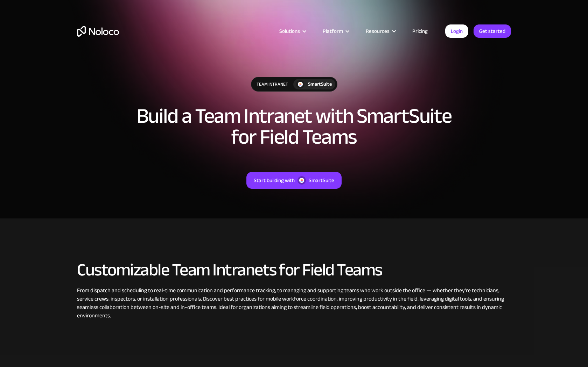 Image resolution: width=588 pixels, height=367 pixels. What do you see at coordinates (274, 181) in the screenshot?
I see `div: Start building with` at bounding box center [274, 181].